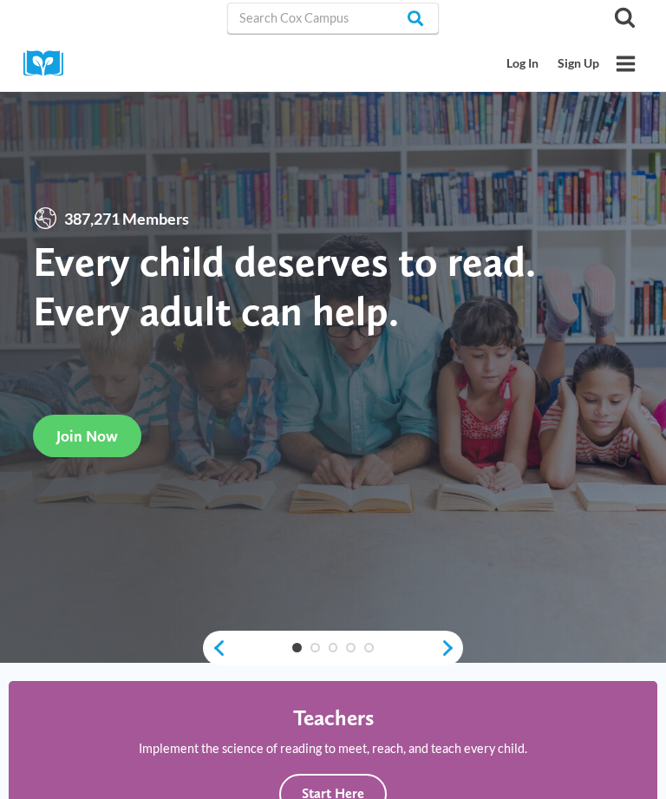  Describe the element at coordinates (297, 647) in the screenshot. I see `a: 1` at that location.